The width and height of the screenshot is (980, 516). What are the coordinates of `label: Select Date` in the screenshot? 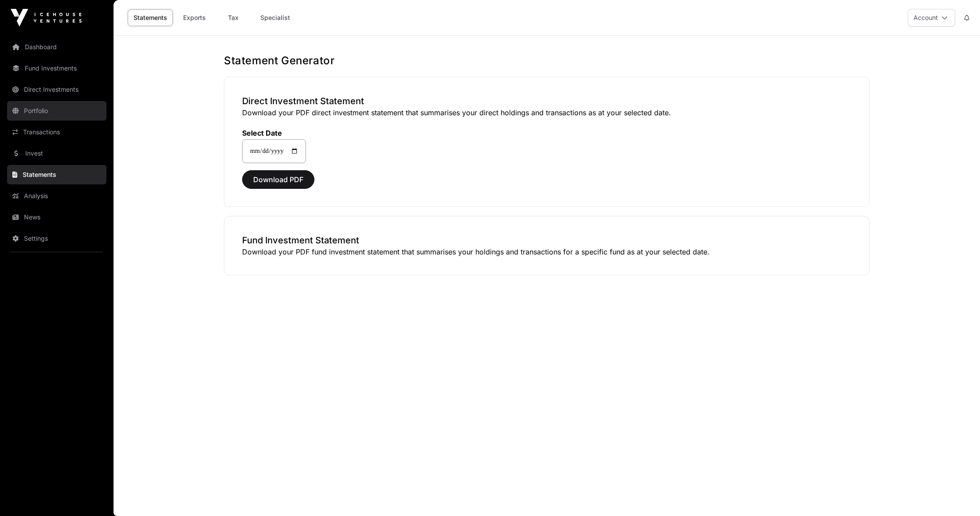 It's located at (274, 133).